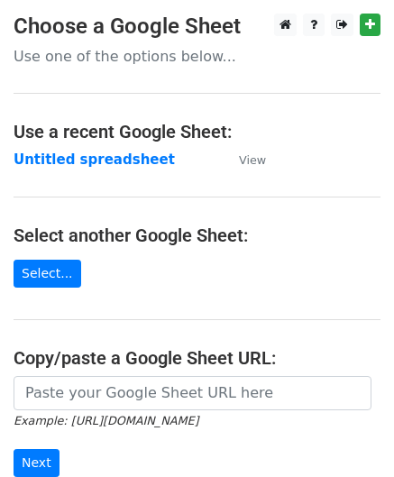 This screenshot has height=477, width=394. What do you see at coordinates (36, 462) in the screenshot?
I see `input: Next` at bounding box center [36, 462].